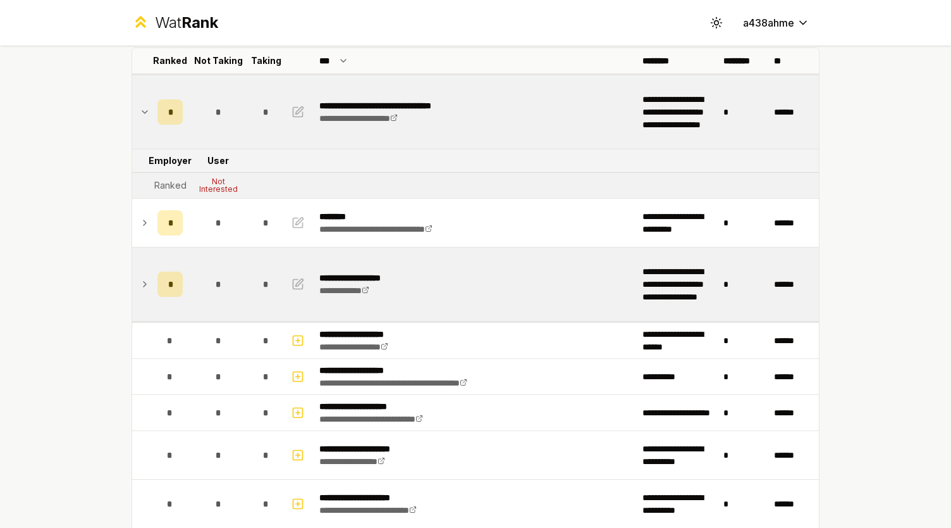  What do you see at coordinates (266, 61) in the screenshot?
I see `p: Taking` at bounding box center [266, 61].